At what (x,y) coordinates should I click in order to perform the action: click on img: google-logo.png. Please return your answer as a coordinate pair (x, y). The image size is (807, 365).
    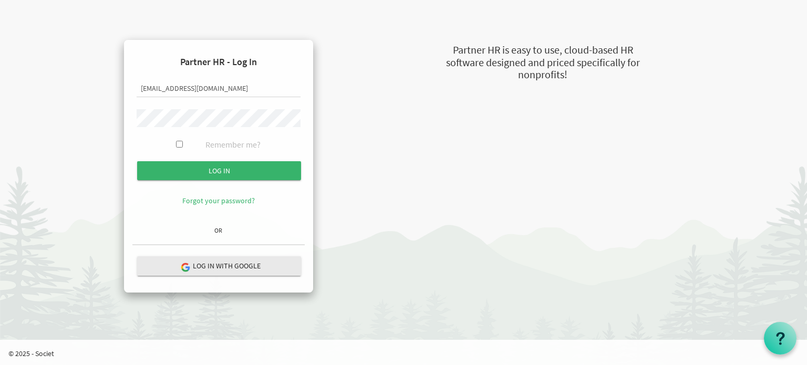
    Looking at the image, I should click on (185, 267).